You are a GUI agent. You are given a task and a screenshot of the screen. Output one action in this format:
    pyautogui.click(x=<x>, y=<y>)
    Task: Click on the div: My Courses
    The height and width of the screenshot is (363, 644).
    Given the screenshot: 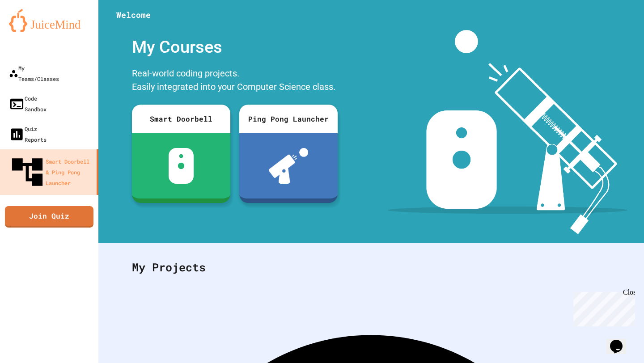 What is the action you would take?
    pyautogui.click(x=235, y=47)
    